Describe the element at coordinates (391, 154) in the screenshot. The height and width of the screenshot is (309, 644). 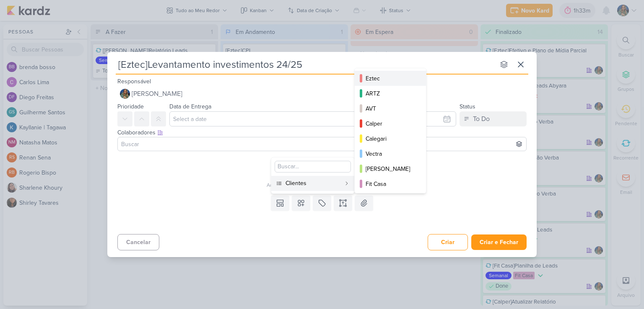
I see `div: Vectra` at that location.